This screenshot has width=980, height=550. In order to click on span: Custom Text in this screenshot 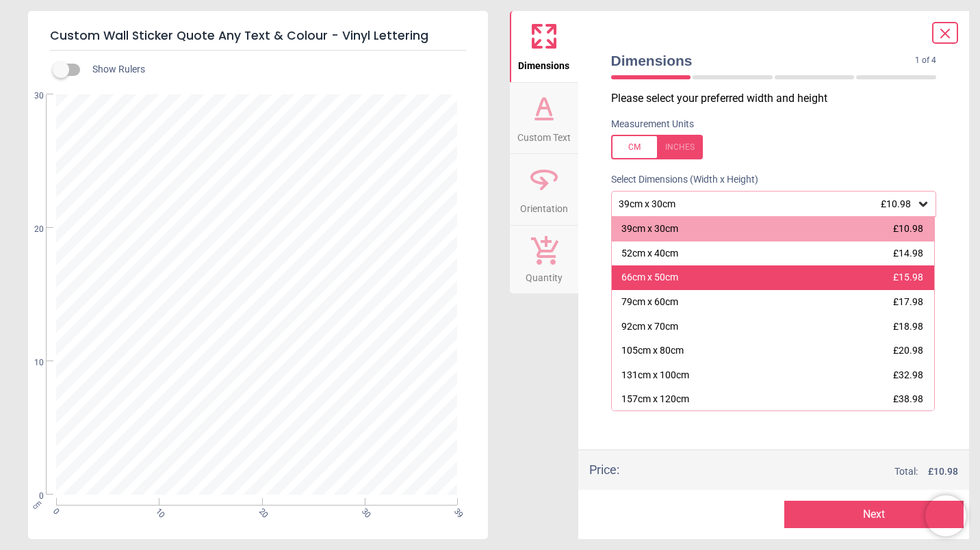, I will do `click(544, 134)`.